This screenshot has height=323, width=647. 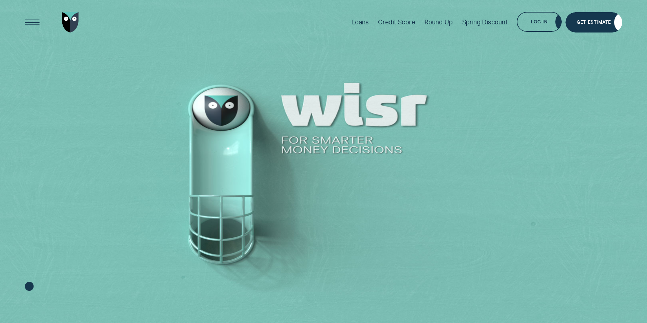 What do you see at coordinates (539, 22) in the screenshot?
I see `button: Log in` at bounding box center [539, 22].